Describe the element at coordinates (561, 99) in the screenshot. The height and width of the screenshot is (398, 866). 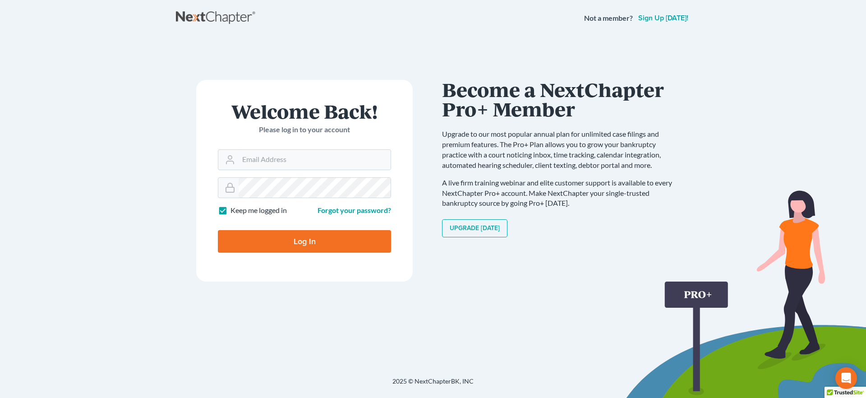
I see `h1: Become a NextChapter Pro+ Member` at that location.